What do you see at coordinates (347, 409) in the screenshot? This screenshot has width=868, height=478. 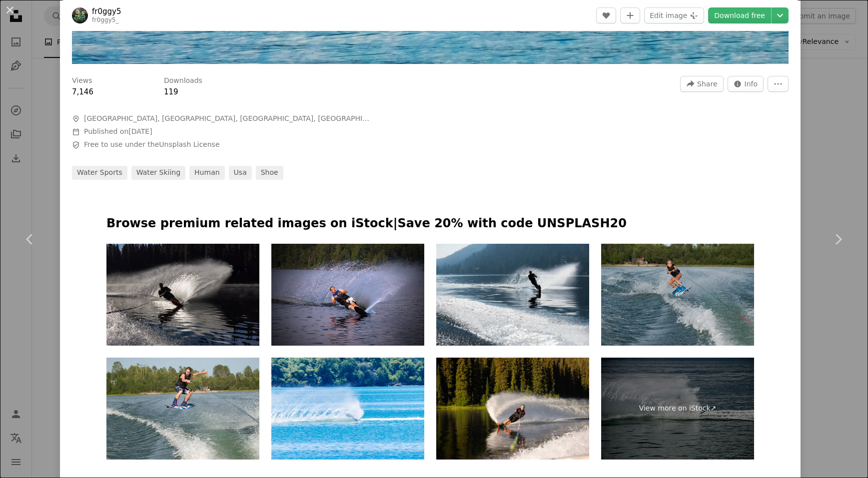 I see `img: Water skiing on Tauranga harbour.` at bounding box center [347, 409].